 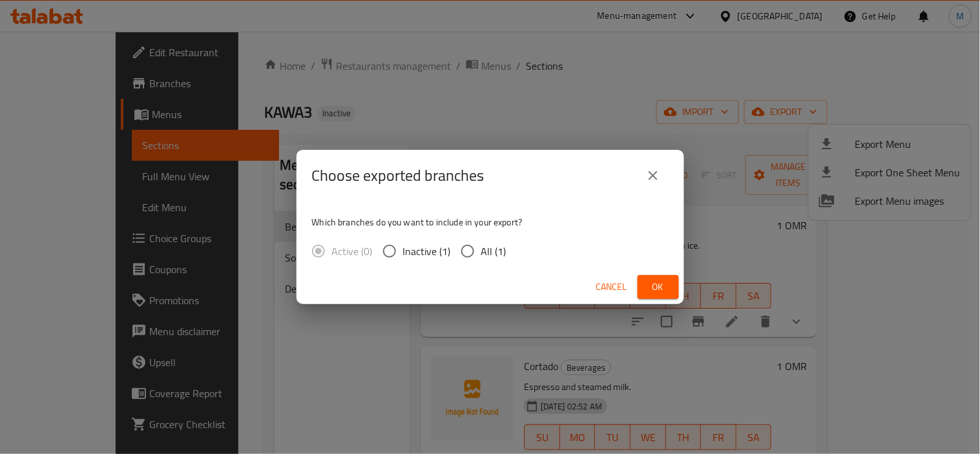 I want to click on span: All (1), so click(x=494, y=251).